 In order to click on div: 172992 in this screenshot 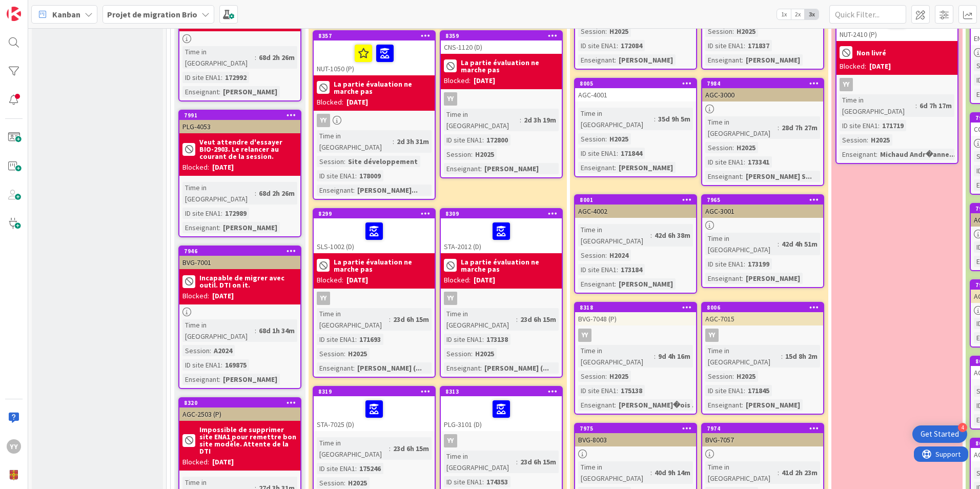, I will do `click(236, 78)`.